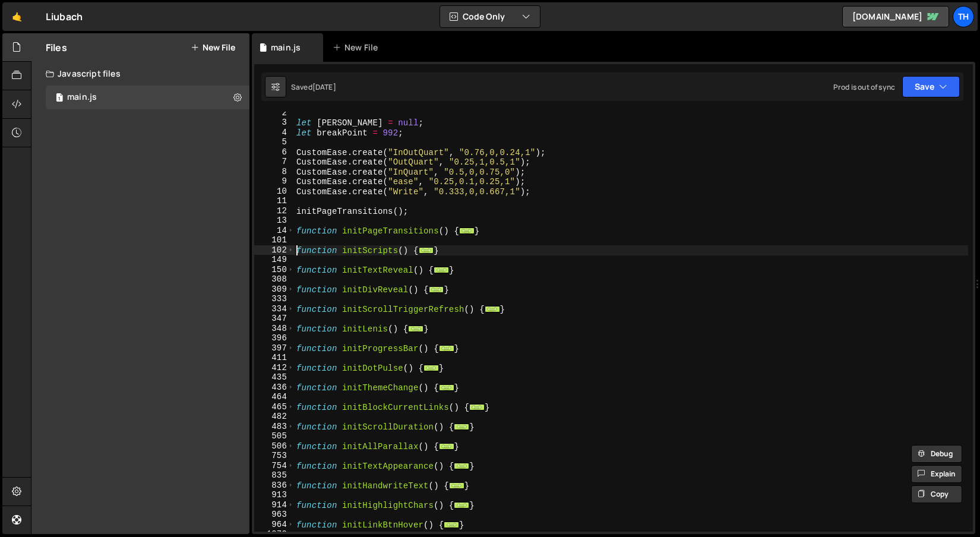 This screenshot has width=980, height=537. Describe the element at coordinates (275, 309) in the screenshot. I see `div: 334` at that location.